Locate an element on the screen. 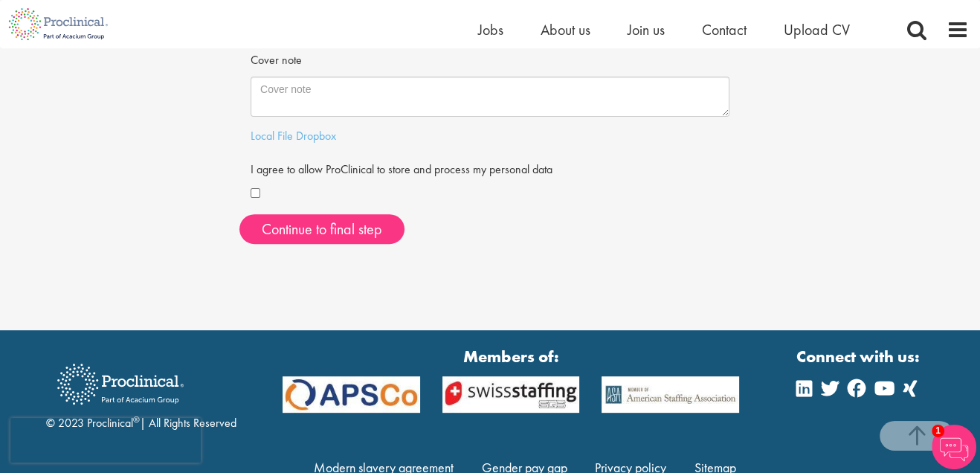  span: About us is located at coordinates (565, 30).